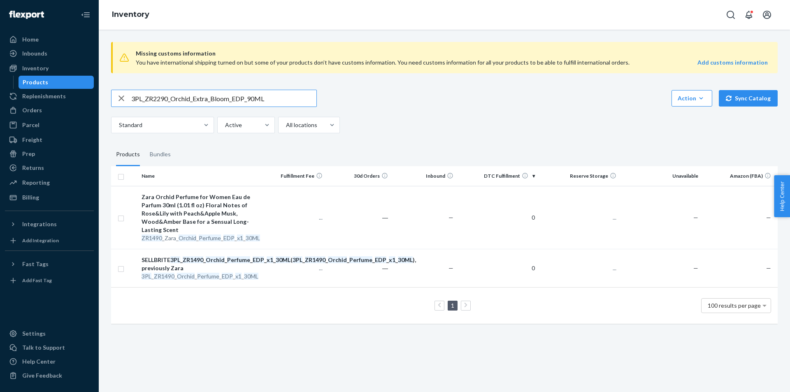 The height and width of the screenshot is (392, 790). What do you see at coordinates (56, 82) in the screenshot?
I see `a: Products` at bounding box center [56, 82].